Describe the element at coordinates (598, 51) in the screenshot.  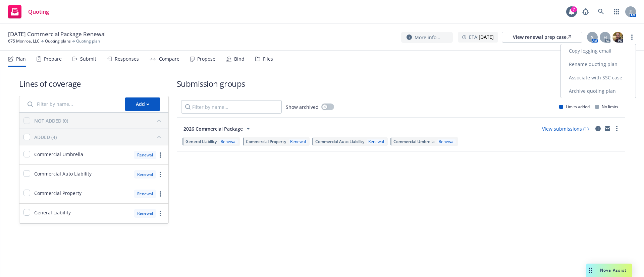
I see `a: Copy logging email` at that location.